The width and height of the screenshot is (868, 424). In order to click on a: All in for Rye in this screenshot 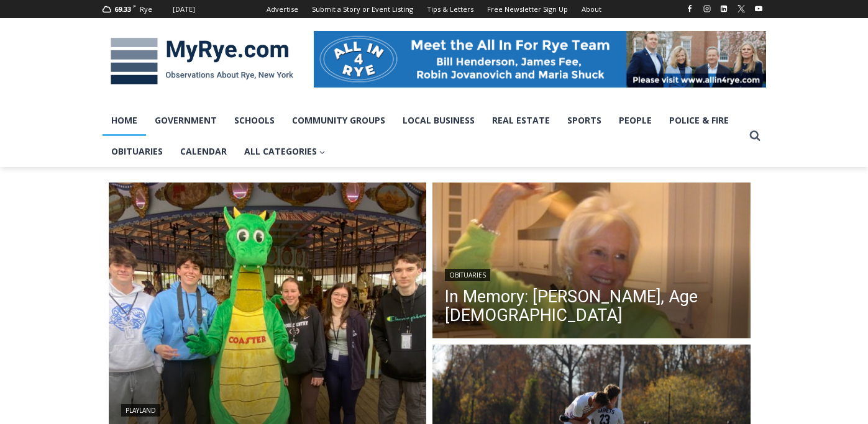, I will do `click(539, 59)`.